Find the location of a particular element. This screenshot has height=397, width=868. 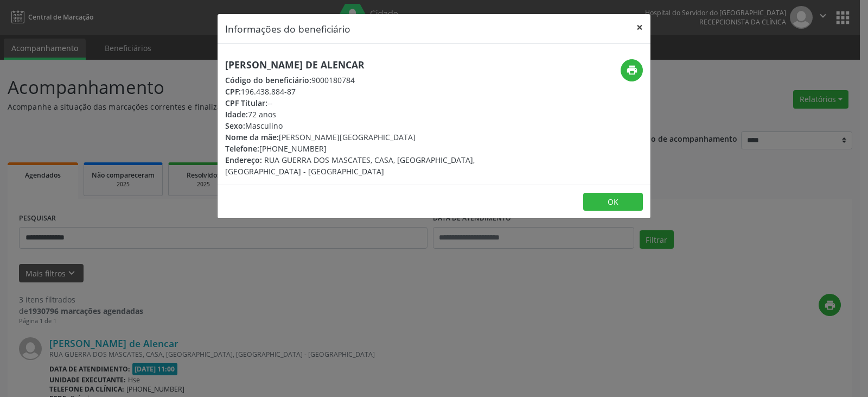

button: OK is located at coordinates (613, 202).